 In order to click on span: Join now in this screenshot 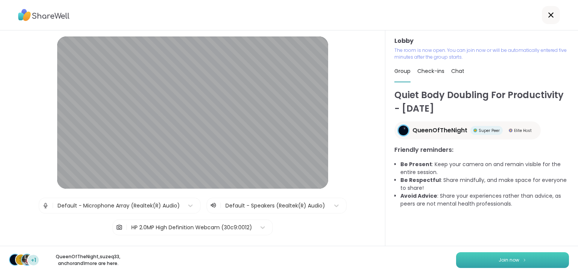, I will do `click(509, 260)`.